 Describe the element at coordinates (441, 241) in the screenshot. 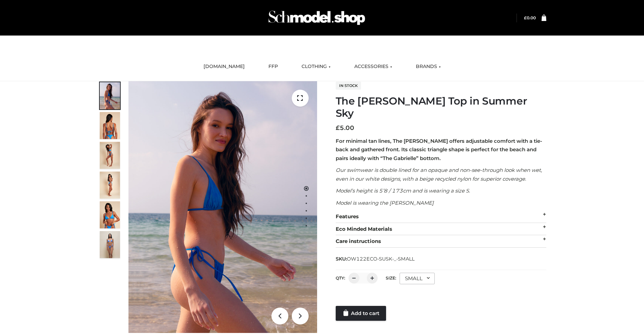

I see `div: Care instructions` at that location.